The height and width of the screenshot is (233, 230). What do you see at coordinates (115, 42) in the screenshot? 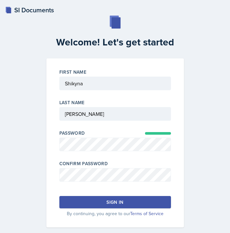
I see `h2: Welcome! Let's get started` at bounding box center [115, 42].